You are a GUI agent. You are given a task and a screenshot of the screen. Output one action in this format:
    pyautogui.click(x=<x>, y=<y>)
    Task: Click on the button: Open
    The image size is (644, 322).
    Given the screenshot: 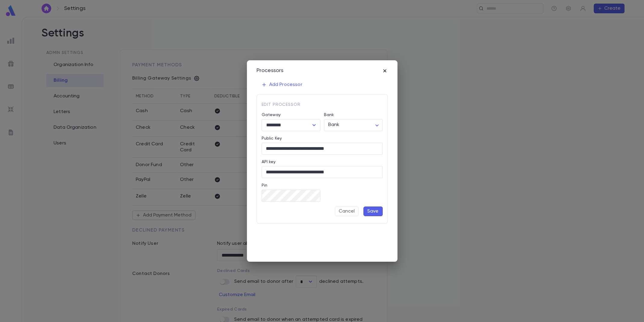 What is the action you would take?
    pyautogui.click(x=314, y=125)
    